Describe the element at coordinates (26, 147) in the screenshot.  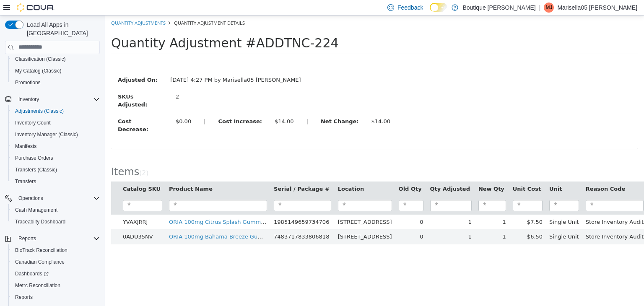
I see `a: Manifests` at that location.